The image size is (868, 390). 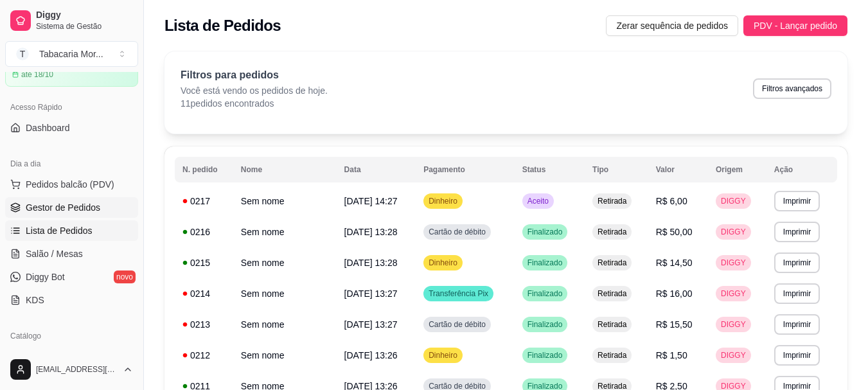 What do you see at coordinates (70, 184) in the screenshot?
I see `span: Pedidos balcão (PDV)` at bounding box center [70, 184].